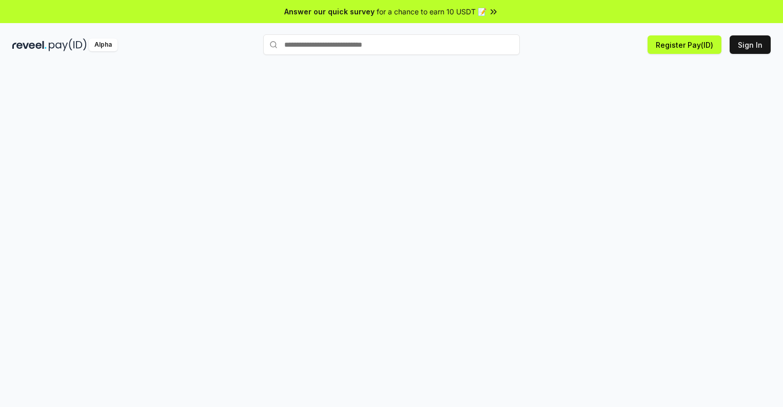 The height and width of the screenshot is (407, 783). I want to click on img: pay_id, so click(68, 45).